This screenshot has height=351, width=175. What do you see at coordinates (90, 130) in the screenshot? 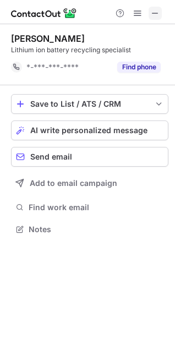
I see `button: AI write personalized message` at bounding box center [90, 130].